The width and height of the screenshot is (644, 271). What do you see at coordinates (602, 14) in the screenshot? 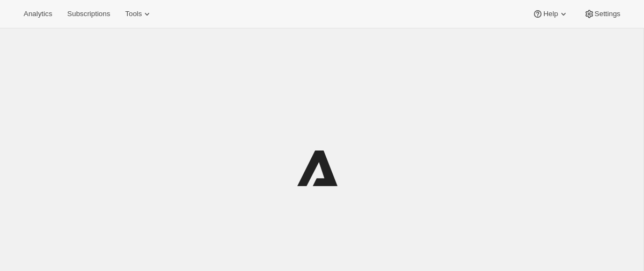
I see `button: Settings` at bounding box center [602, 14].